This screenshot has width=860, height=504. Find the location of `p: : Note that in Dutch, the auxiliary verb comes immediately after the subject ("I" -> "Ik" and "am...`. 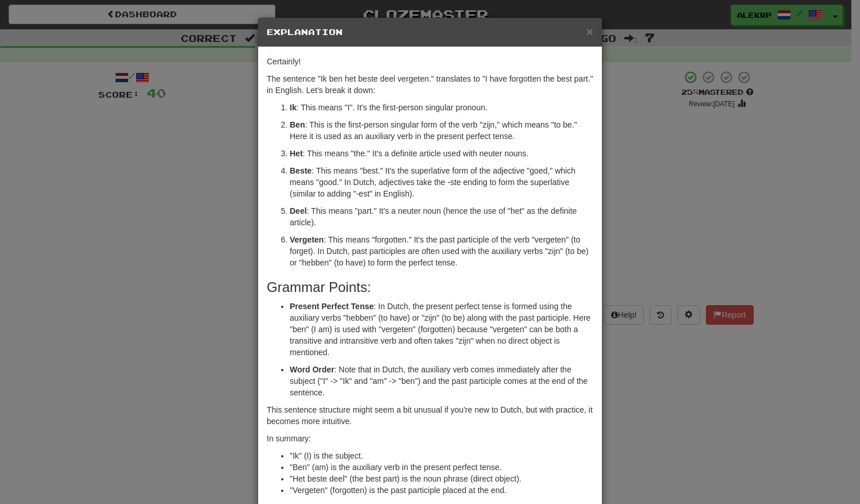

p: : Note that in Dutch, the auxiliary verb comes immediately after the subject ("I" -> "Ik" and "am... is located at coordinates (441, 380).